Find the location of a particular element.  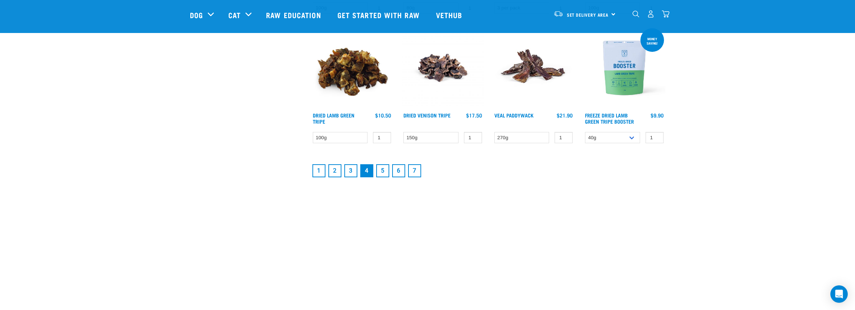

a: Freeze Dried Lamb Green Tripe Booster is located at coordinates (609, 118).